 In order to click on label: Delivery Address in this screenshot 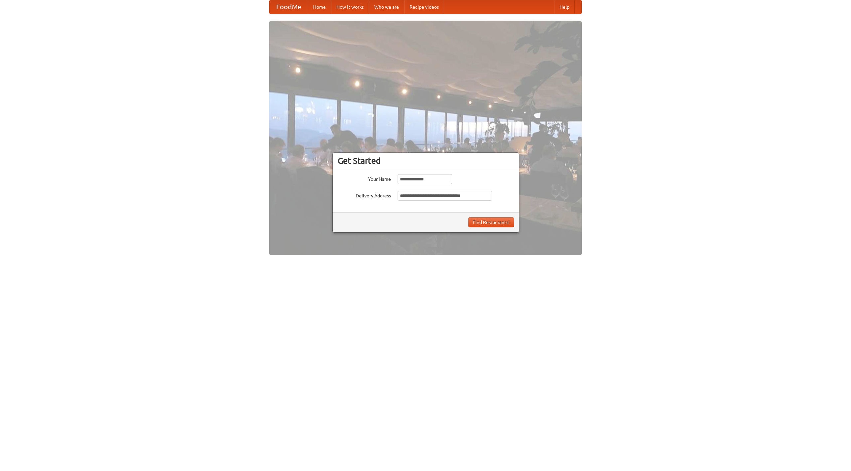, I will do `click(364, 195)`.